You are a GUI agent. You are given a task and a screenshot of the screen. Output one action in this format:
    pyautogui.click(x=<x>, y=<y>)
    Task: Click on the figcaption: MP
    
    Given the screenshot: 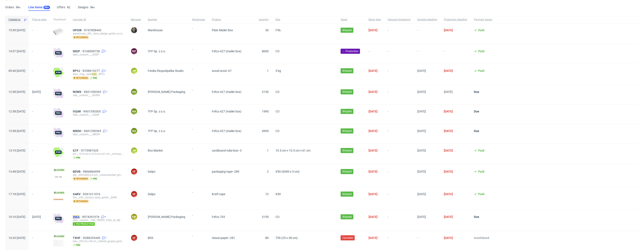 What is the action you would take?
    pyautogui.click(x=134, y=51)
    